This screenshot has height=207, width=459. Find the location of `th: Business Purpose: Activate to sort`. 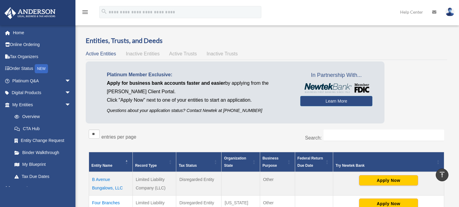

th: Business Purpose: Activate to sort is located at coordinates (278, 162).